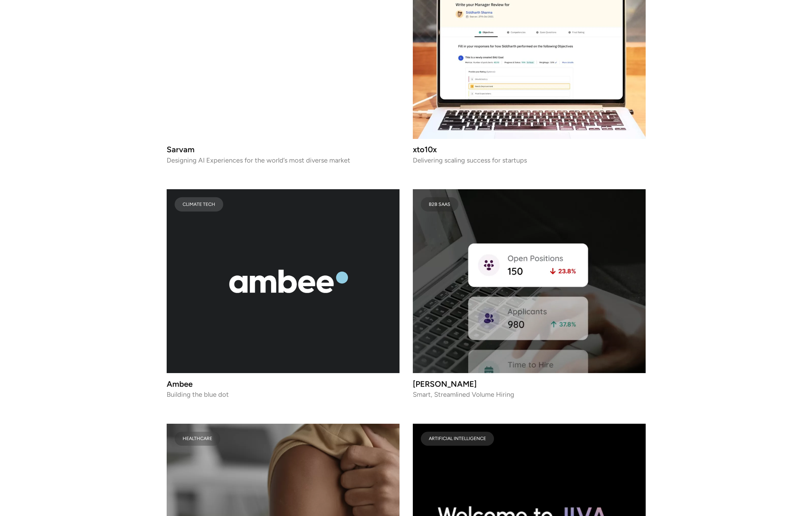 The height and width of the screenshot is (516, 812). What do you see at coordinates (199, 204) in the screenshot?
I see `div: Climate Tech` at bounding box center [199, 204].